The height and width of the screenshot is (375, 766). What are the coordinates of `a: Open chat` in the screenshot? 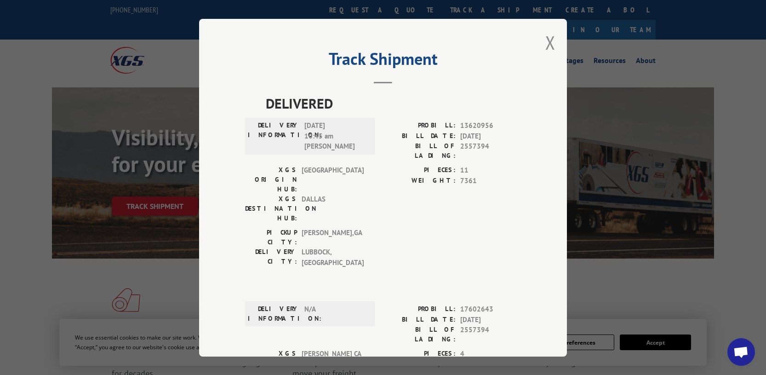 It's located at (741, 352).